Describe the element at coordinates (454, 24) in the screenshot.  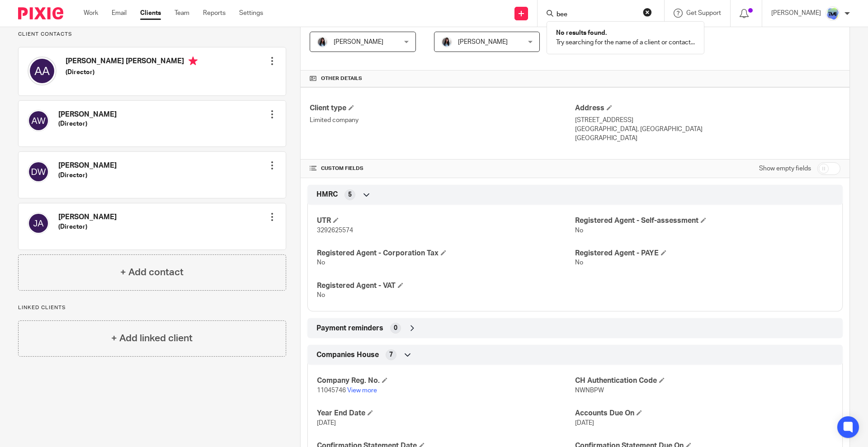
I see `span: Accountant` at that location.